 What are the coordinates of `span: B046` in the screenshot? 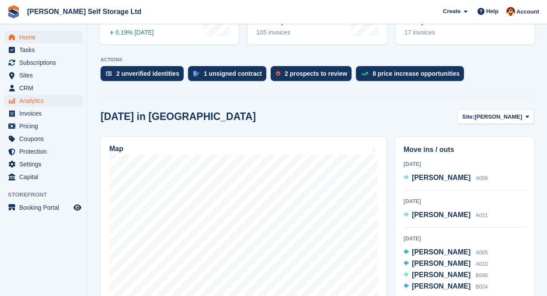 It's located at (482, 275).